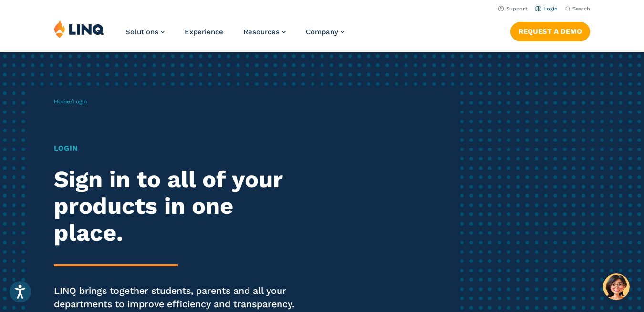  I want to click on a: Resources, so click(264, 32).